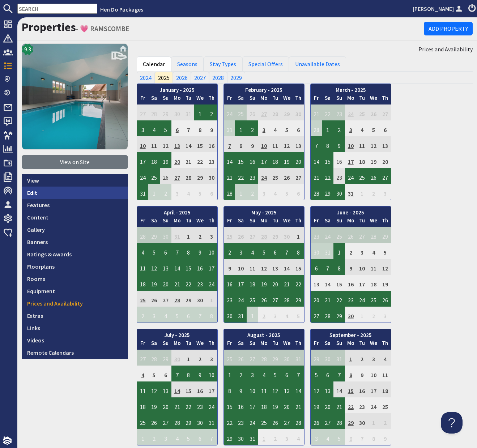 The width and height of the screenshot is (477, 448). What do you see at coordinates (75, 162) in the screenshot?
I see `a: View on Site` at bounding box center [75, 162].